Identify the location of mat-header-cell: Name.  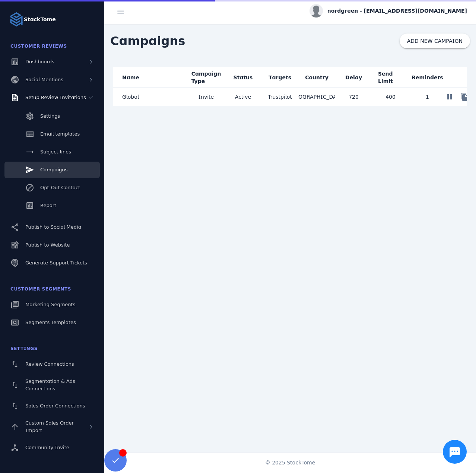
(150, 77).